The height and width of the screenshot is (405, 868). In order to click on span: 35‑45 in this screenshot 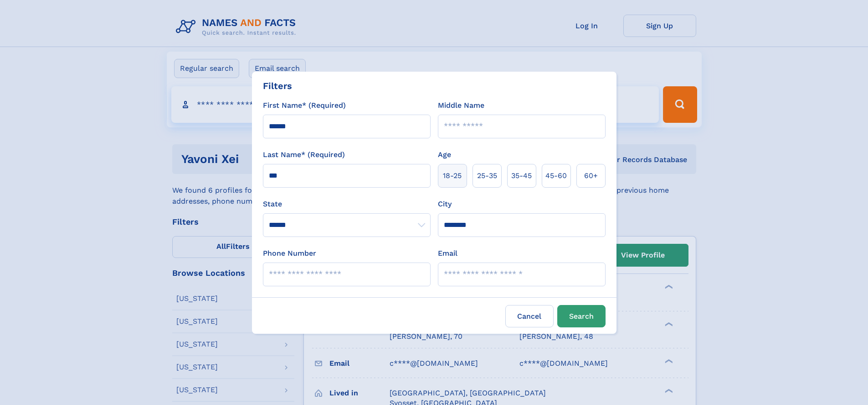, I will do `click(521, 176)`.